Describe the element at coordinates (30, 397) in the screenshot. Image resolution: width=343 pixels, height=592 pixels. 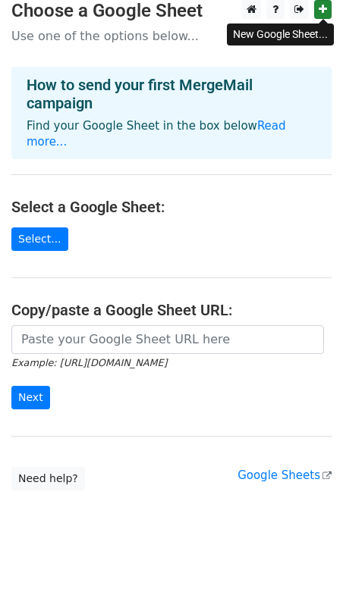
I see `input: Next` at that location.